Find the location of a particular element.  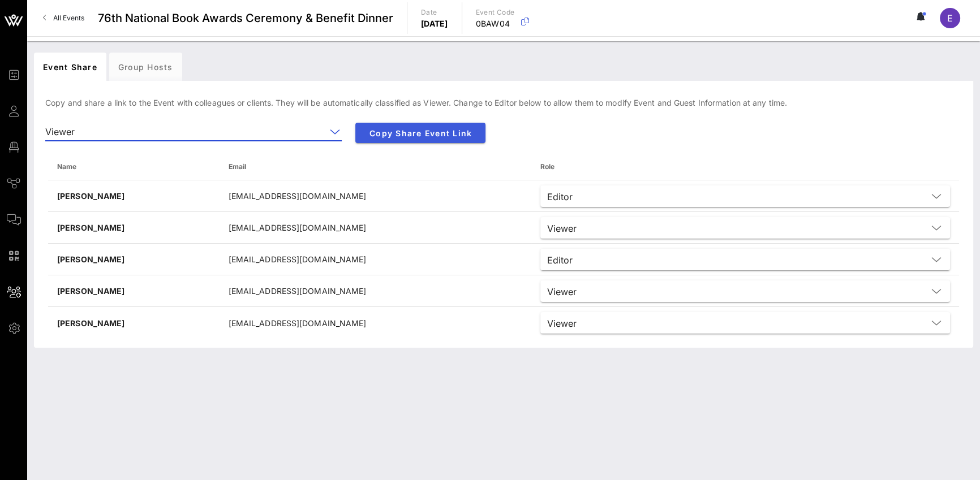

p: 0BAW04 is located at coordinates (495, 24).